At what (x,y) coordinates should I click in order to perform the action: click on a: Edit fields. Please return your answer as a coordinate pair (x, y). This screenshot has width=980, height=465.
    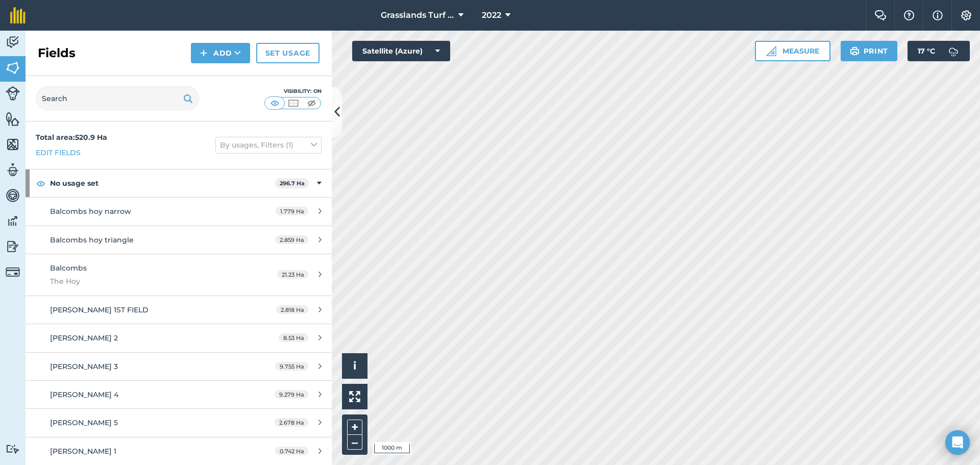
    Looking at the image, I should click on (58, 153).